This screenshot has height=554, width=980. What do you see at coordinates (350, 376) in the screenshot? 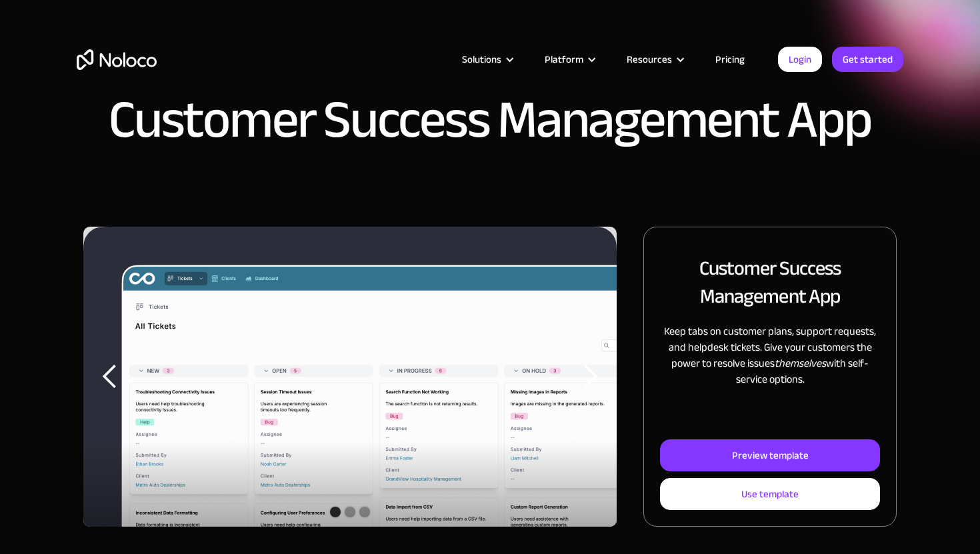
I see `div: 1 of 3` at bounding box center [350, 376].